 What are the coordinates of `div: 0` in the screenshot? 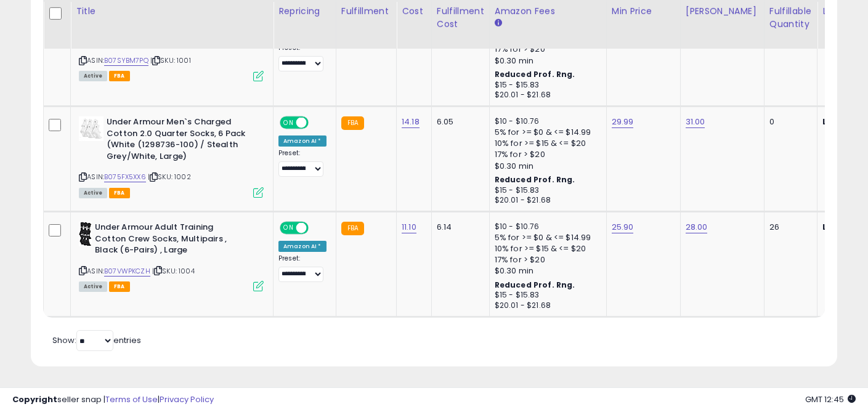 It's located at (788, 122).